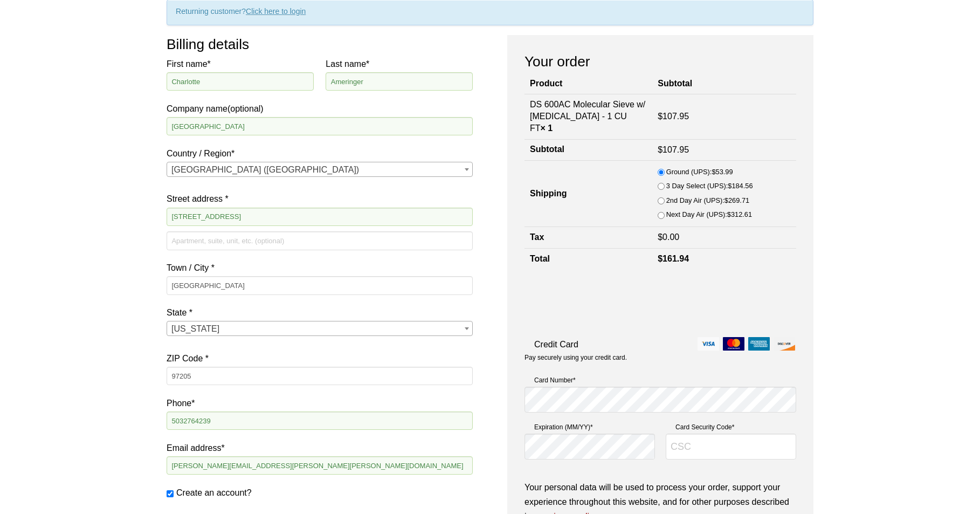 The height and width of the screenshot is (514, 980). What do you see at coordinates (710, 186) in the screenshot?
I see `label: 3 Day Select (UPS):` at bounding box center [710, 186].